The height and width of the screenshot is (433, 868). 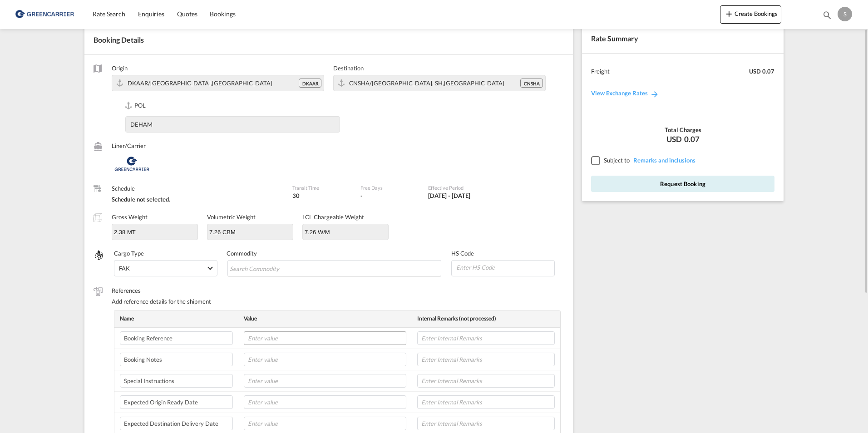 I want to click on span: Rate Search, so click(x=109, y=14).